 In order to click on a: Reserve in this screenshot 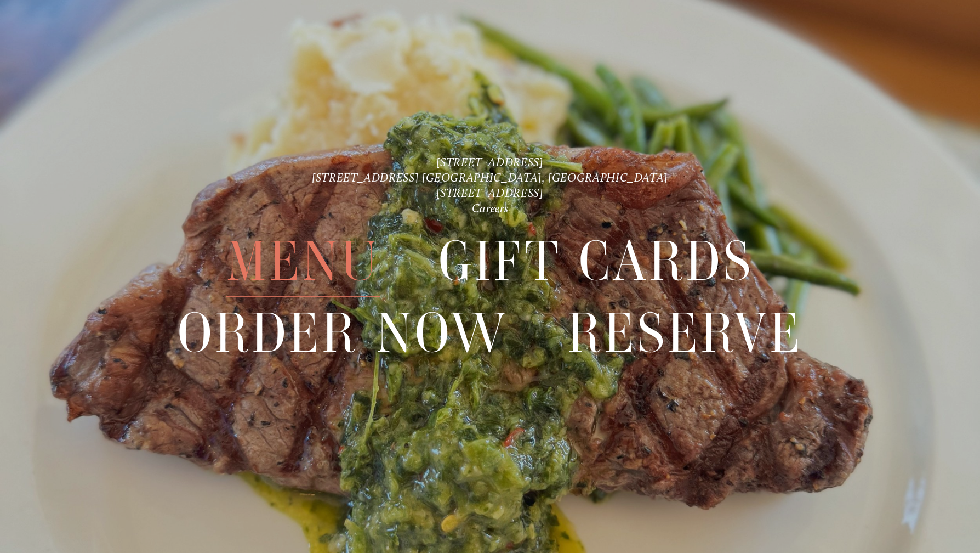, I will do `click(685, 333)`.